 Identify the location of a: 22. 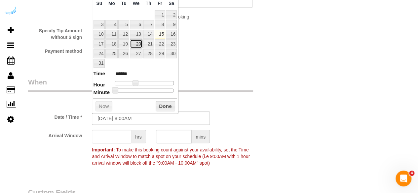
(160, 44).